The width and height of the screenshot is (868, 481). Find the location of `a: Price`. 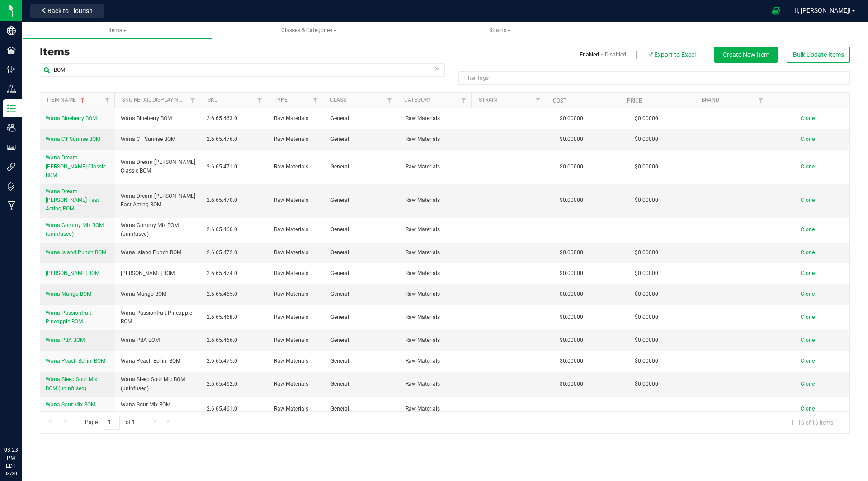

a: Price is located at coordinates (634, 100).